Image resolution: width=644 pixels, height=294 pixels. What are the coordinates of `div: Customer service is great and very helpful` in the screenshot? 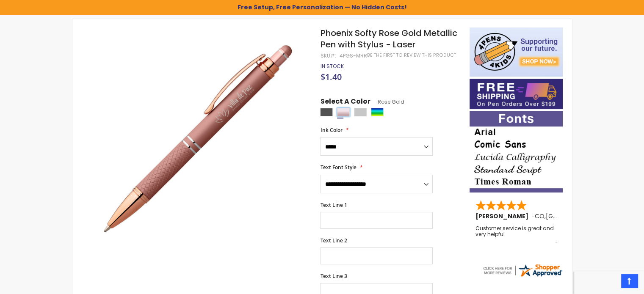 It's located at (517, 235).